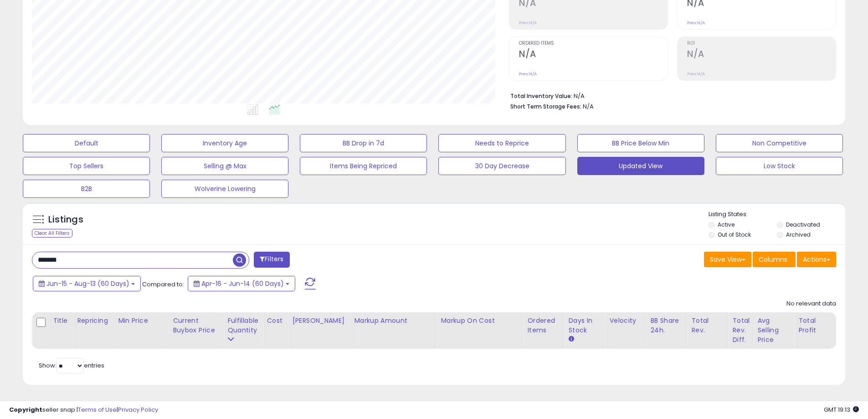 This screenshot has height=419, width=868. I want to click on div: Avg Selling Price, so click(774, 330).